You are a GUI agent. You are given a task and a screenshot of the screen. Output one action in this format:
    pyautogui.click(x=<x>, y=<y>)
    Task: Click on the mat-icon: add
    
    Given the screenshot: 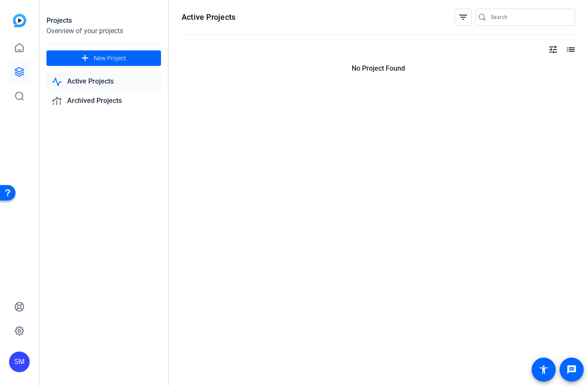 What is the action you would take?
    pyautogui.click(x=85, y=58)
    